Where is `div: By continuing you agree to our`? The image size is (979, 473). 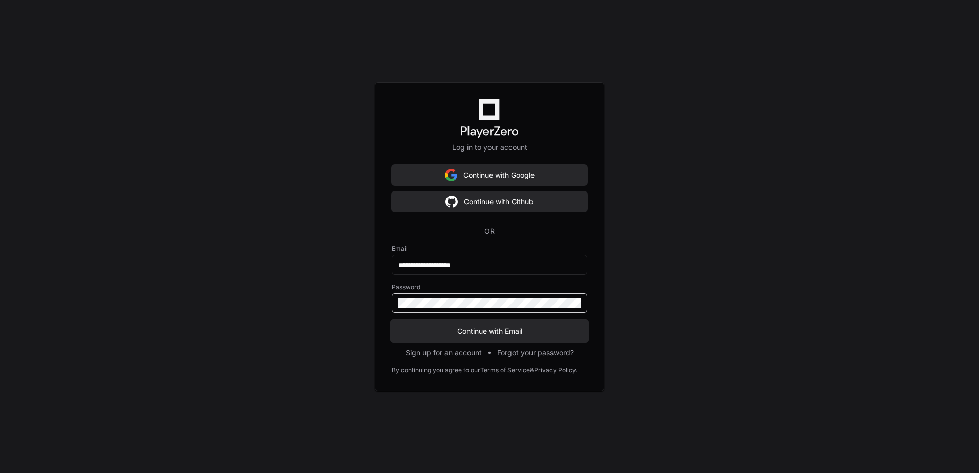 div: By continuing you agree to our is located at coordinates (436, 370).